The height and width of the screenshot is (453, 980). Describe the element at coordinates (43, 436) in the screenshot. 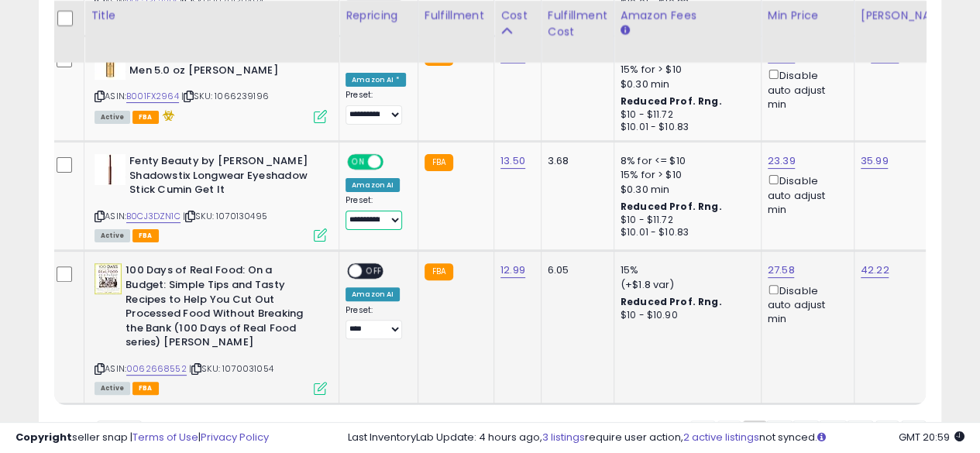

I see `strong: Copyright` at that location.